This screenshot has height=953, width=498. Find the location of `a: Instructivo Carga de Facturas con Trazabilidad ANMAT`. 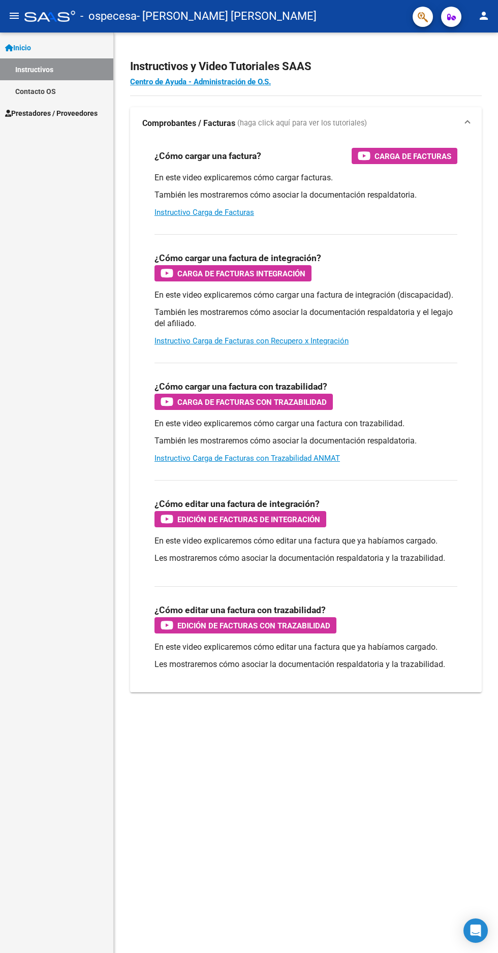

a: Instructivo Carga de Facturas con Trazabilidad ANMAT is located at coordinates (247, 458).